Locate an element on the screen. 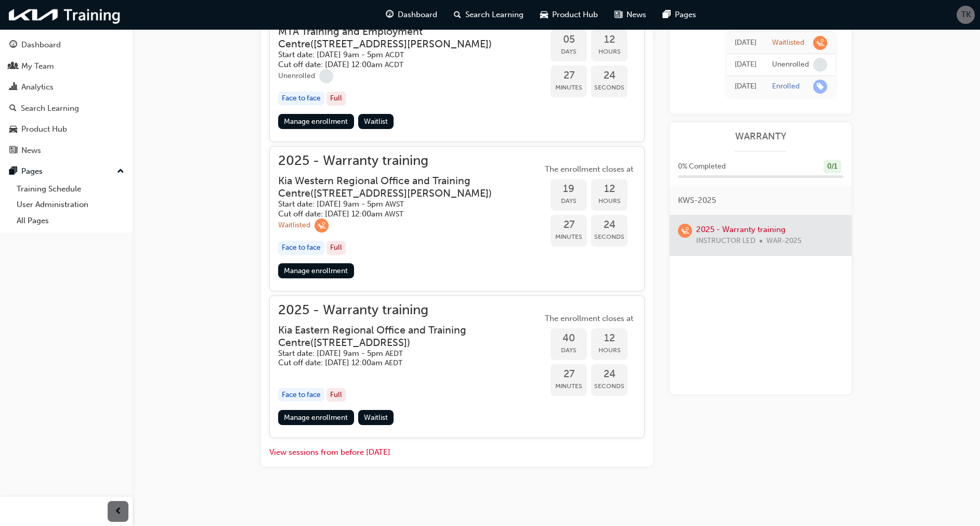 This screenshot has height=526, width=980. span: WARRANTY is located at coordinates (761, 137).